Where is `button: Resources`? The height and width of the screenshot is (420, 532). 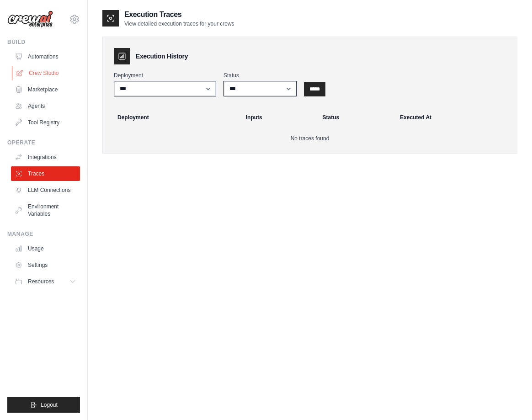
button: Resources is located at coordinates (45, 281).